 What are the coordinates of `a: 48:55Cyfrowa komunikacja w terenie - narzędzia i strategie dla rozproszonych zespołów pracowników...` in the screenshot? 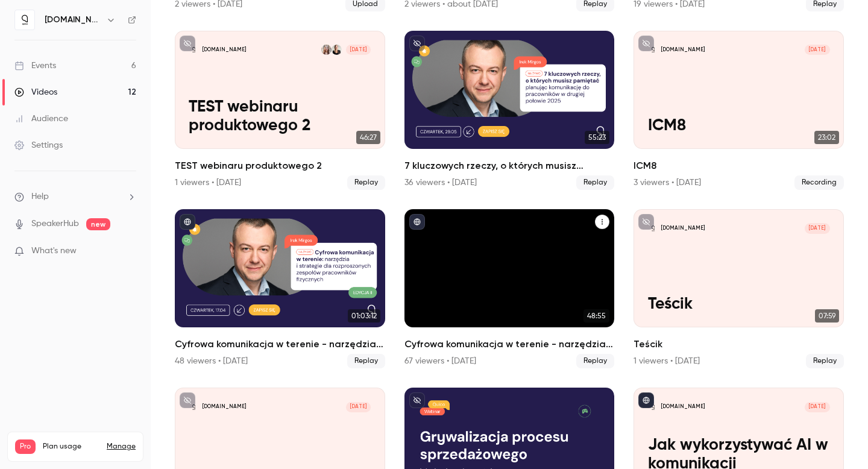 It's located at (509, 289).